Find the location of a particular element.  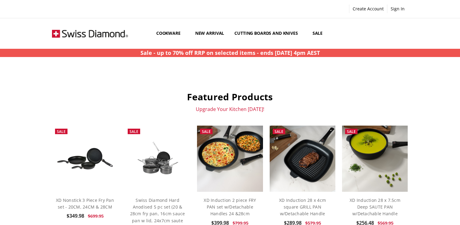

img: Free Shipping On Every Order is located at coordinates (90, 33).